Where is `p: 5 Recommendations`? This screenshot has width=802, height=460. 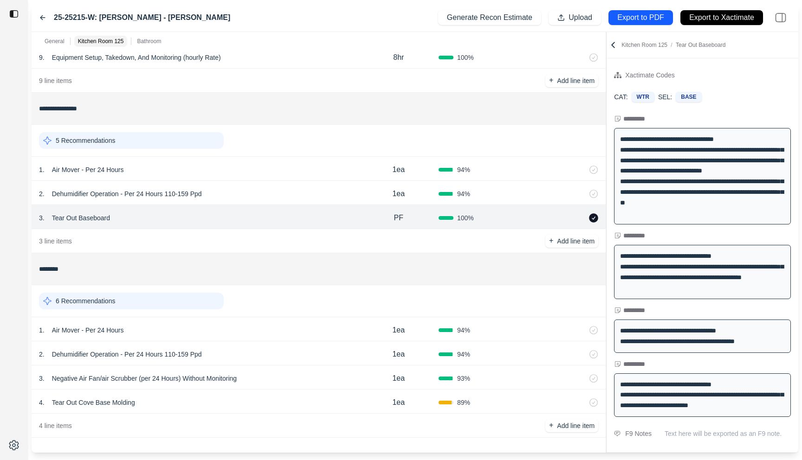 p: 5 Recommendations is located at coordinates (85, 141).